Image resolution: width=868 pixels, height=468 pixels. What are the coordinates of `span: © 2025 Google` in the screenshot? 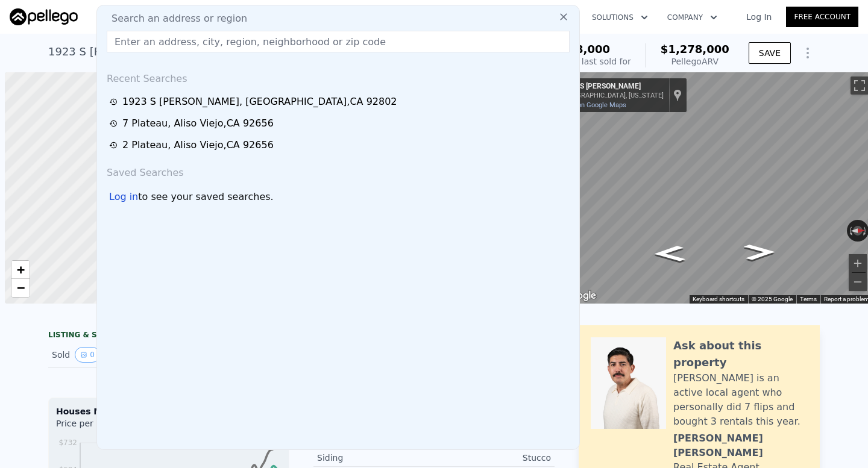 It's located at (772, 298).